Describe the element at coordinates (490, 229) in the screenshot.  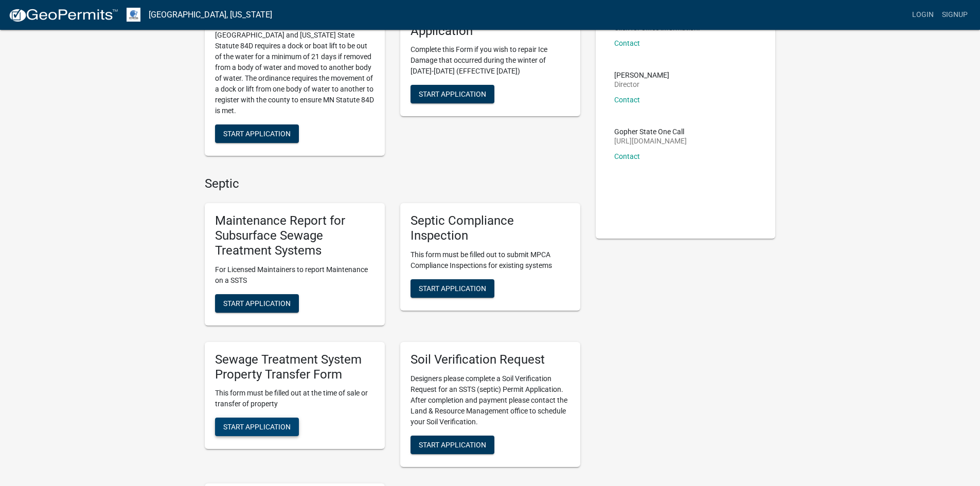
I see `h5: Septic Compliance Inspection` at that location.